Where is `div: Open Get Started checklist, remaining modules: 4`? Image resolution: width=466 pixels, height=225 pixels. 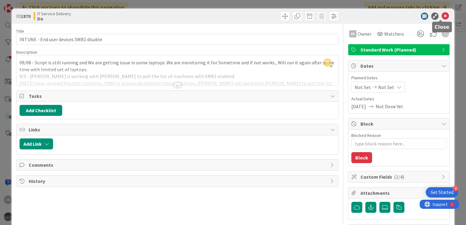 div: Open Get Started checklist, remaining modules: 4 is located at coordinates (442, 192).